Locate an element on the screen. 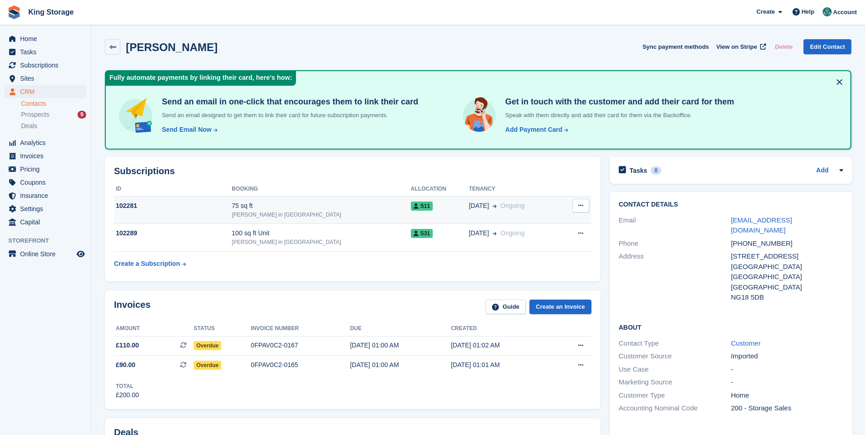 This screenshot has height=435, width=865. div: 102289 is located at coordinates (173, 233).